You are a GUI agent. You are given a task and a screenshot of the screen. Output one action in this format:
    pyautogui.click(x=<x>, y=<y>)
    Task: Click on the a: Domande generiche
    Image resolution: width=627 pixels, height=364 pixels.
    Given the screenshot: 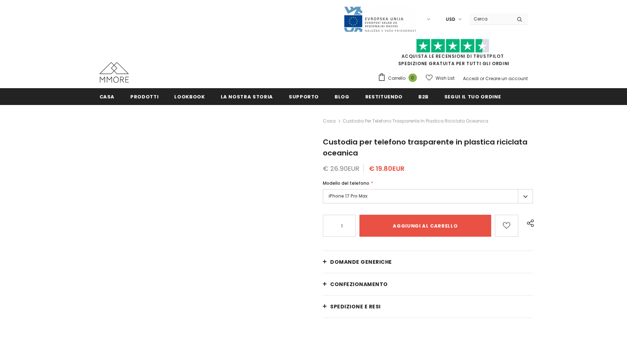 What is the action you would take?
    pyautogui.click(x=428, y=262)
    